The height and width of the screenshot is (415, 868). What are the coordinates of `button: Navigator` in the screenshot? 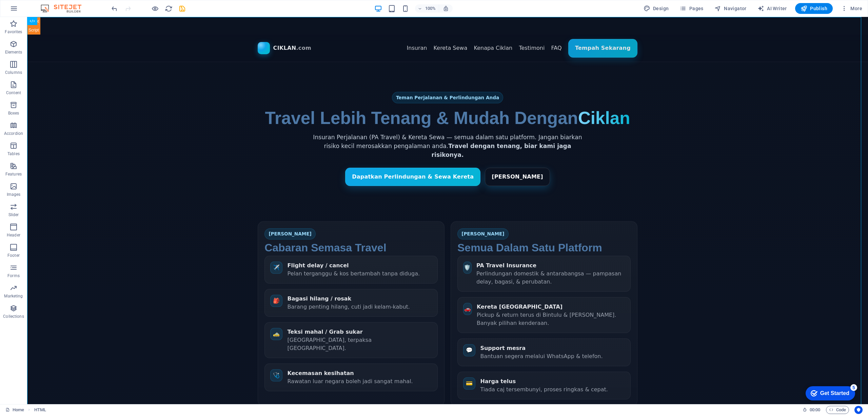 It's located at (730, 8).